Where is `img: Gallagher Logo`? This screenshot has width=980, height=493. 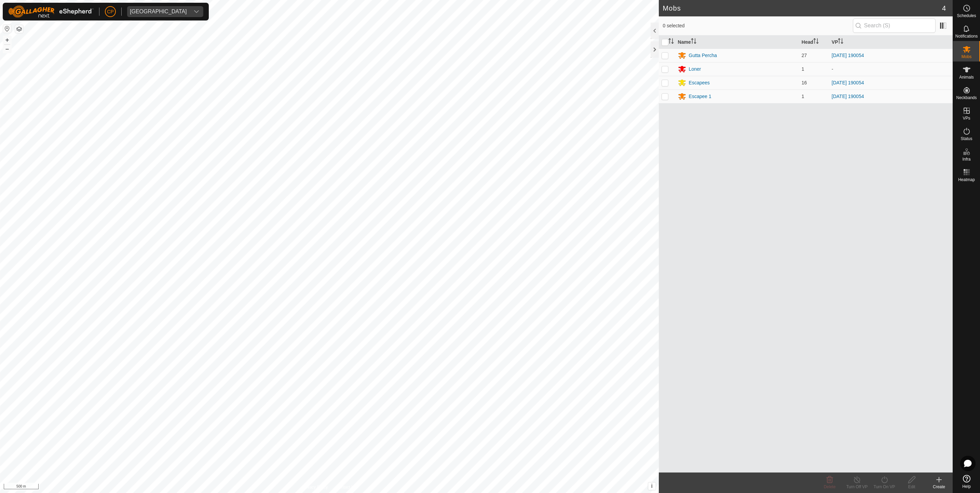 img: Gallagher Logo is located at coordinates (51, 12).